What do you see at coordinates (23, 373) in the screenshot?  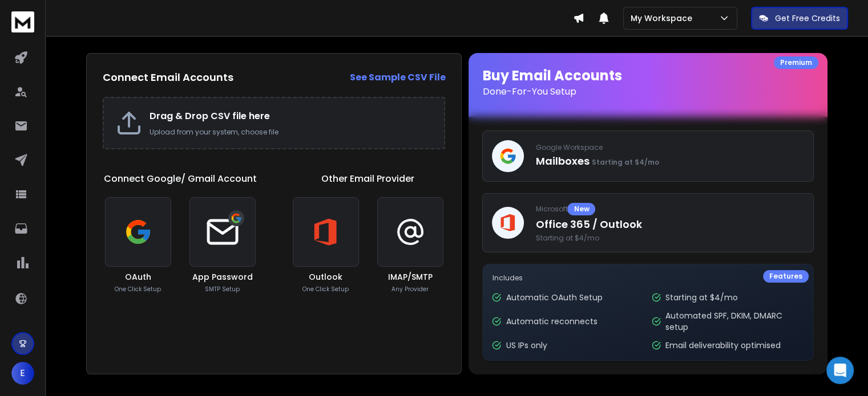 I see `span: E` at bounding box center [23, 373].